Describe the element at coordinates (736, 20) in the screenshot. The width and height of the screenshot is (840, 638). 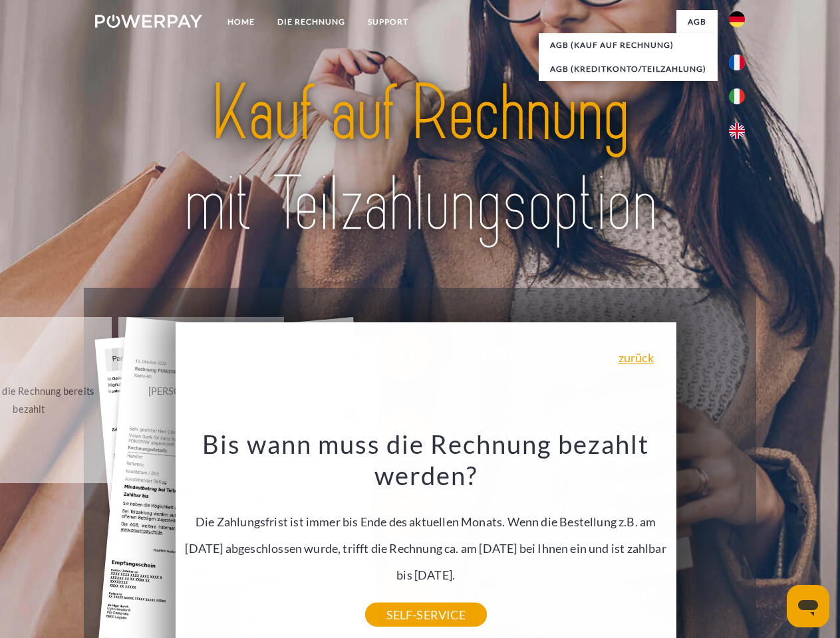
I see `img: de` at that location.